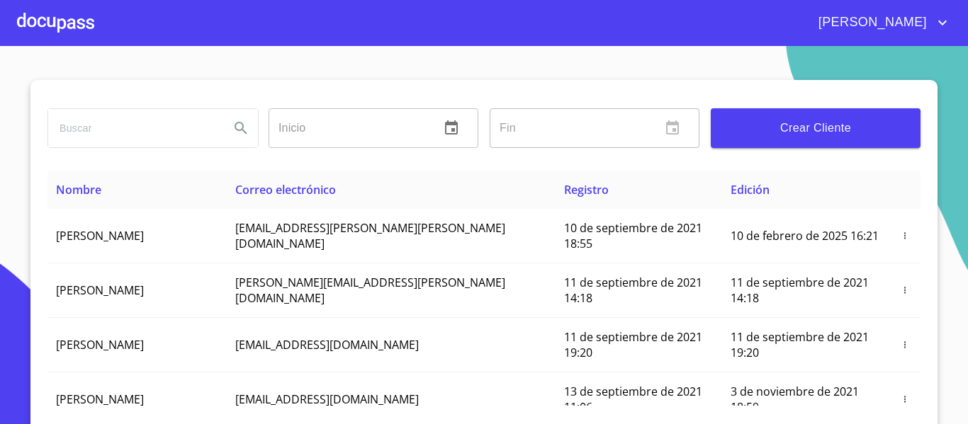 The width and height of the screenshot is (968, 424). I want to click on span: 10 de septiembre de 2021 18:55, so click(633, 236).